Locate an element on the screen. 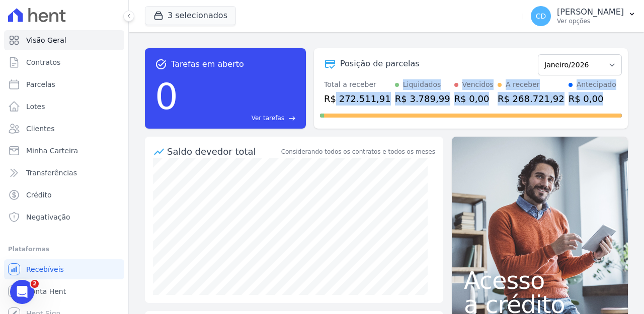  p: Ver opções is located at coordinates (590, 21).